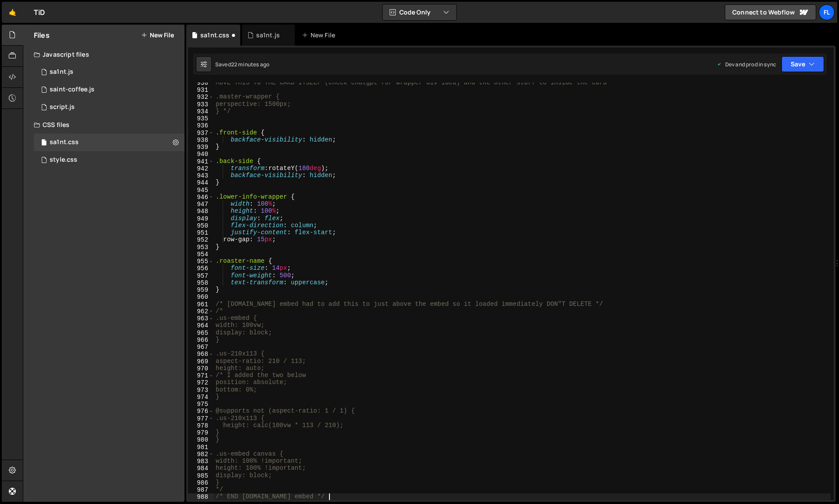  Describe the element at coordinates (200, 397) in the screenshot. I see `div: 974` at that location.